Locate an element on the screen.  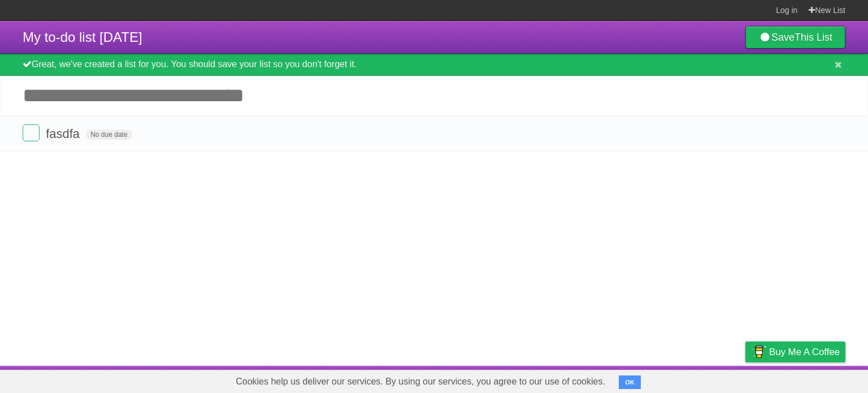
label: Done is located at coordinates (31, 133).